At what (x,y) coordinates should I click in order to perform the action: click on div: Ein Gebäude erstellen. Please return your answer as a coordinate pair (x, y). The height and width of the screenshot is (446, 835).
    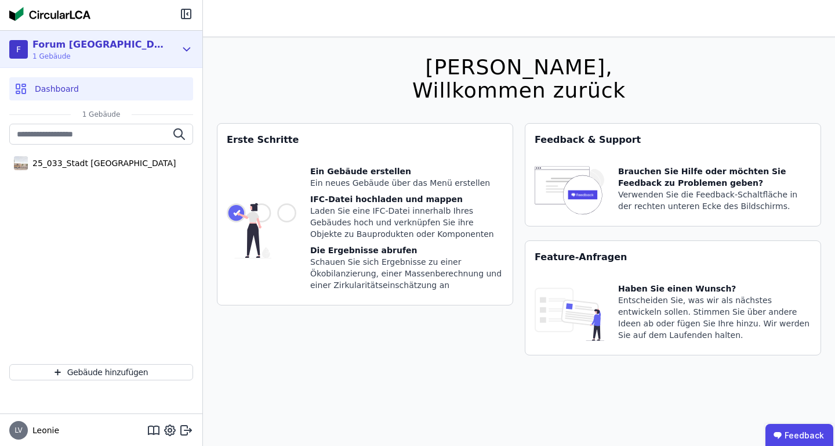
    Looking at the image, I should click on (407, 171).